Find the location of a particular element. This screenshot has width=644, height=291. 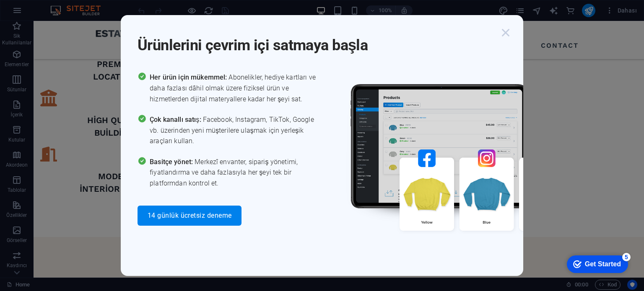

div: 5 is located at coordinates (67, 6).